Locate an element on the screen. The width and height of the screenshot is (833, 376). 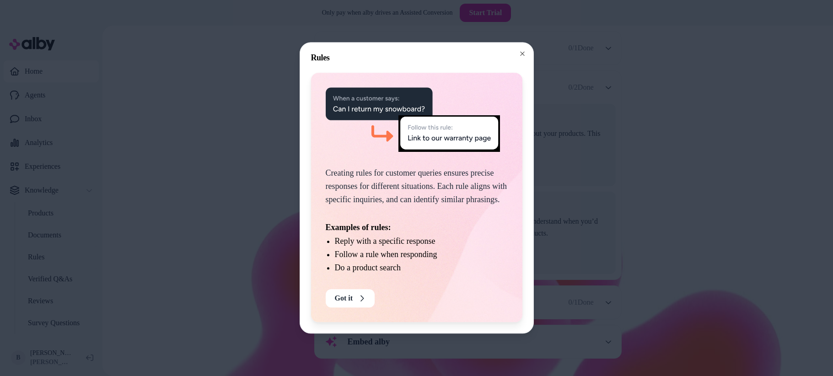
img: Rules Example is located at coordinates (413, 119).